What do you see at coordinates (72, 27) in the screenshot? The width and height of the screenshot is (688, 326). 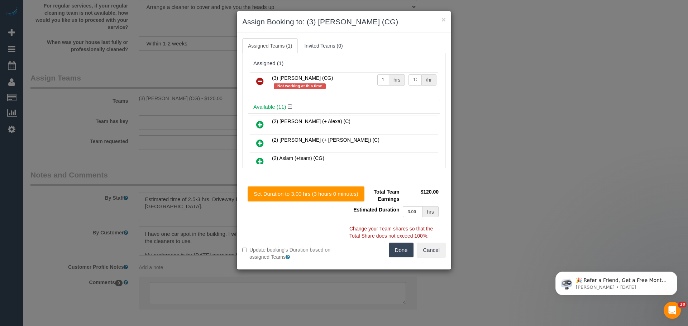 I see `div: message notification from Ellie, 3w ago. 🎉 Refer a Friend, Get a Free Month! 🎉 Love Automaid? Sha...` at bounding box center [72, 27].